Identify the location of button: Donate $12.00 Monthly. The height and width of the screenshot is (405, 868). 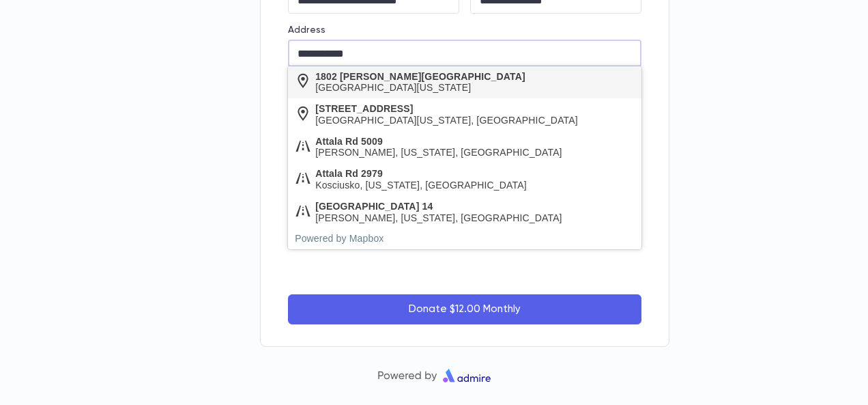
(465, 309).